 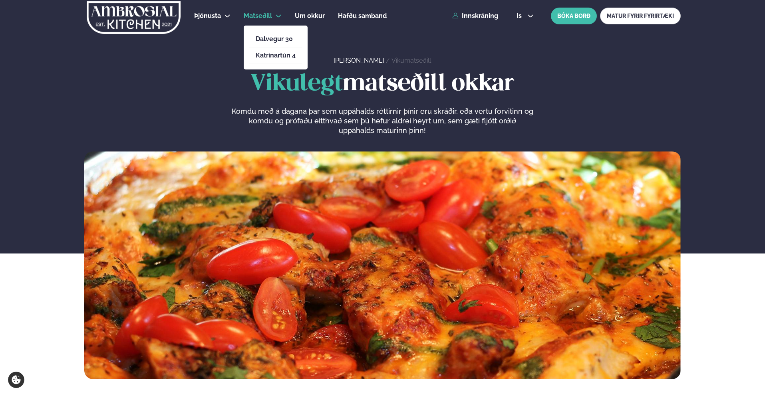 What do you see at coordinates (297, 84) in the screenshot?
I see `span: Vikulegt` at bounding box center [297, 84].